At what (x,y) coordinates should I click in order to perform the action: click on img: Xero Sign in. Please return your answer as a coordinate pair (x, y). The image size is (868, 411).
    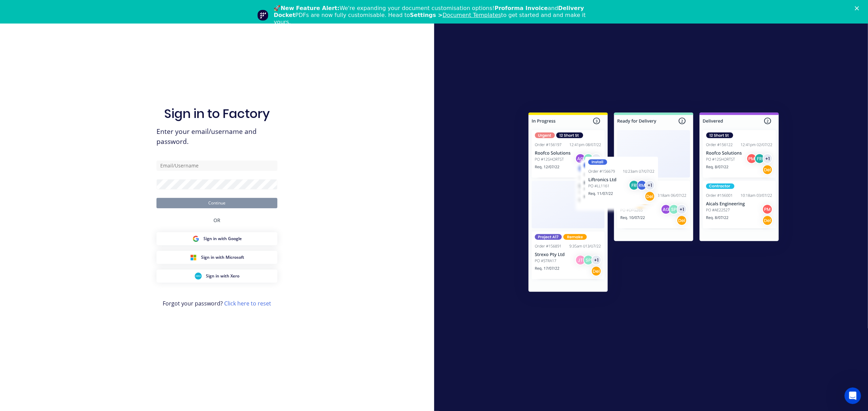
    Looking at the image, I should click on (199, 276).